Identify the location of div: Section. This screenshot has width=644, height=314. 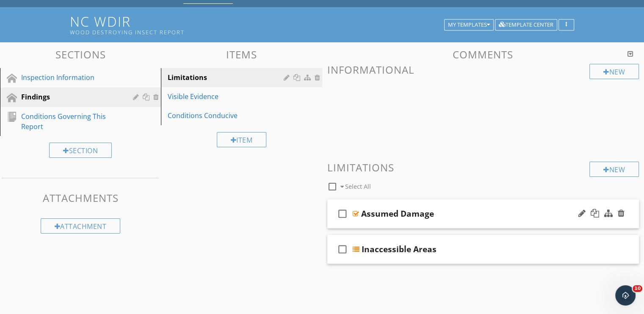
(81, 150).